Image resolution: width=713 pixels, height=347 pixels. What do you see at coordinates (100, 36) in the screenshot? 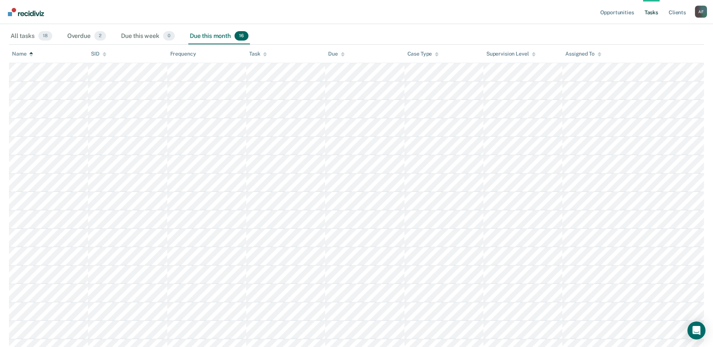
I see `span: 2` at bounding box center [100, 36].